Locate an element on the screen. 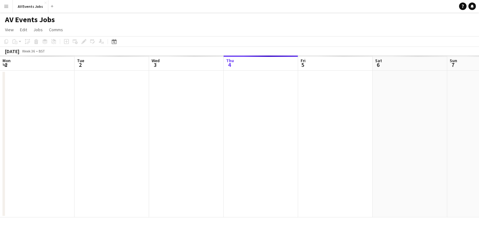 The height and width of the screenshot is (228, 479). span: 3 is located at coordinates (155, 65).